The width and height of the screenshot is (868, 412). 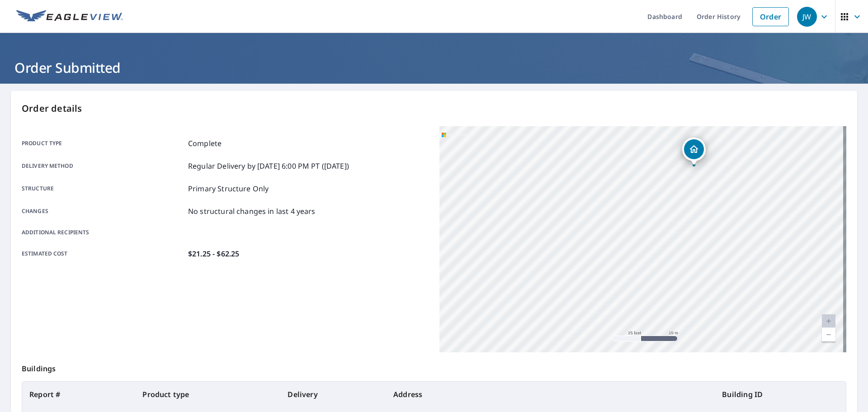 I want to click on th: Building ID, so click(x=780, y=394).